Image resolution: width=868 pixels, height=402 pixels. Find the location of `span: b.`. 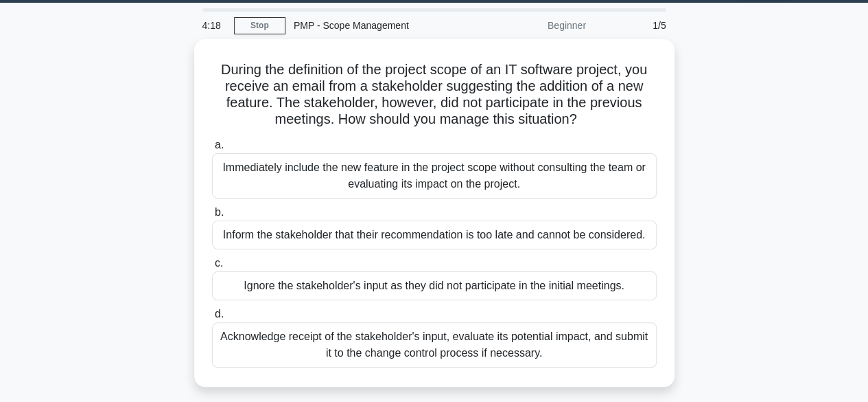

span: b. is located at coordinates (219, 212).